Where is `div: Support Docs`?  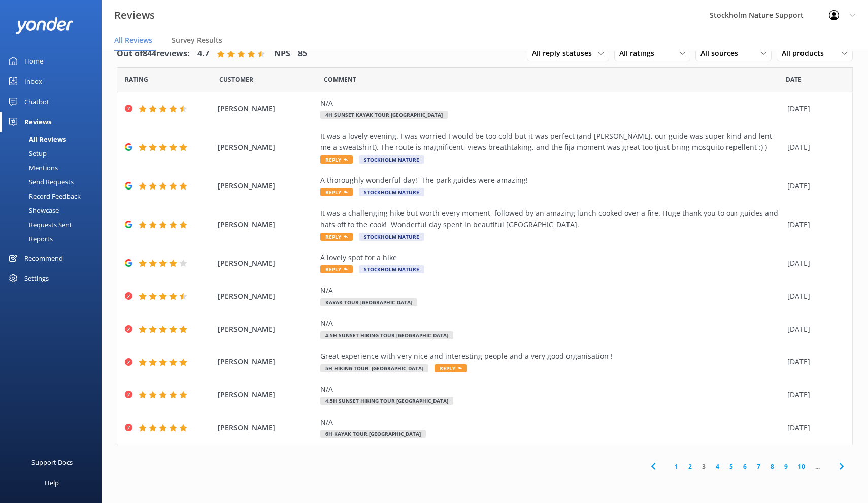 div: Support Docs is located at coordinates (52, 462).